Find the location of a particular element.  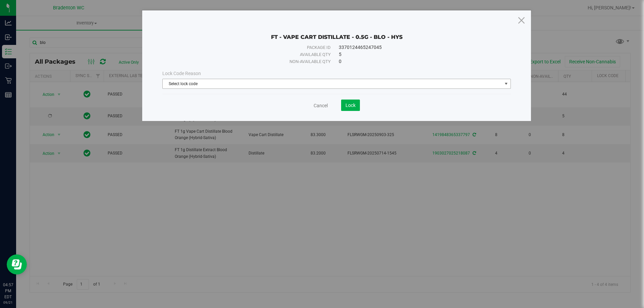

div: Non-available qty is located at coordinates (254, 61).